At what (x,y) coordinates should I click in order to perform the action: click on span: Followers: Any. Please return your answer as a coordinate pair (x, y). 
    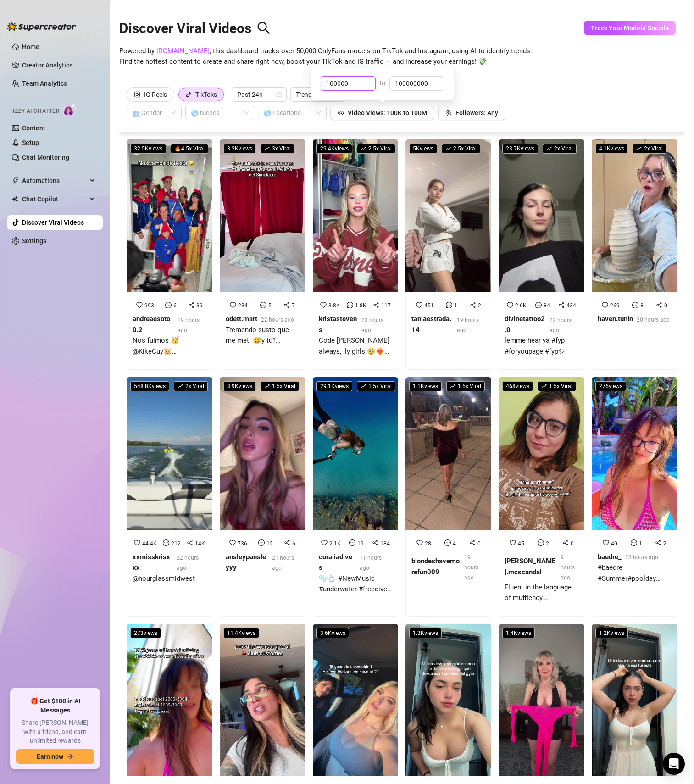
    Looking at the image, I should click on (477, 113).